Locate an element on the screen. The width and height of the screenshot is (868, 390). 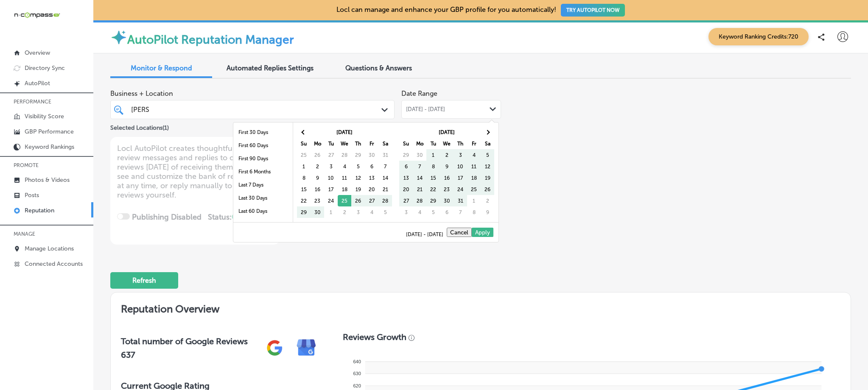
span: Questions & Answers is located at coordinates (378, 68).